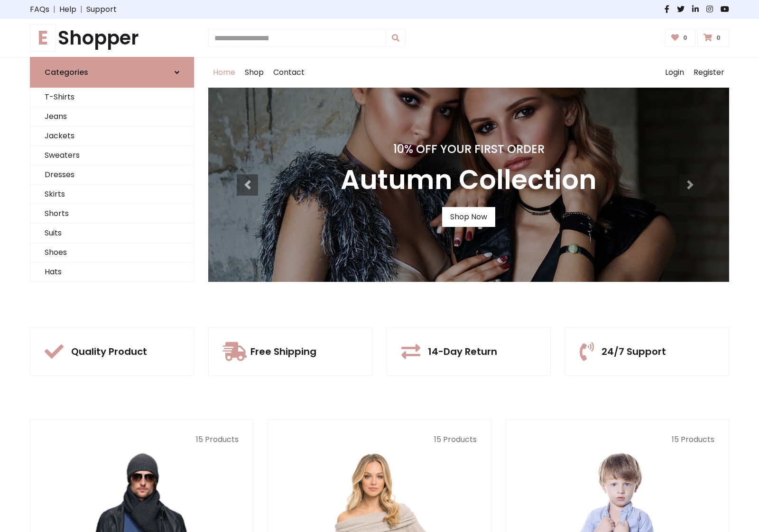 The image size is (759, 532). What do you see at coordinates (112, 38) in the screenshot?
I see `a: EShopper` at bounding box center [112, 38].